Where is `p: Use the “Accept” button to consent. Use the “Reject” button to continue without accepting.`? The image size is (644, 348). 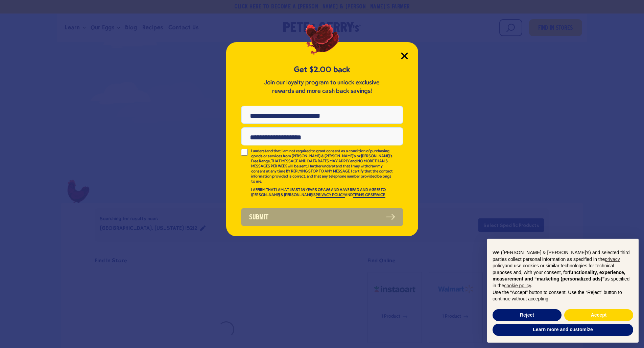
p: Use the “Accept” button to consent. Use the “Reject” button to continue without accepting. is located at coordinates (563, 296).